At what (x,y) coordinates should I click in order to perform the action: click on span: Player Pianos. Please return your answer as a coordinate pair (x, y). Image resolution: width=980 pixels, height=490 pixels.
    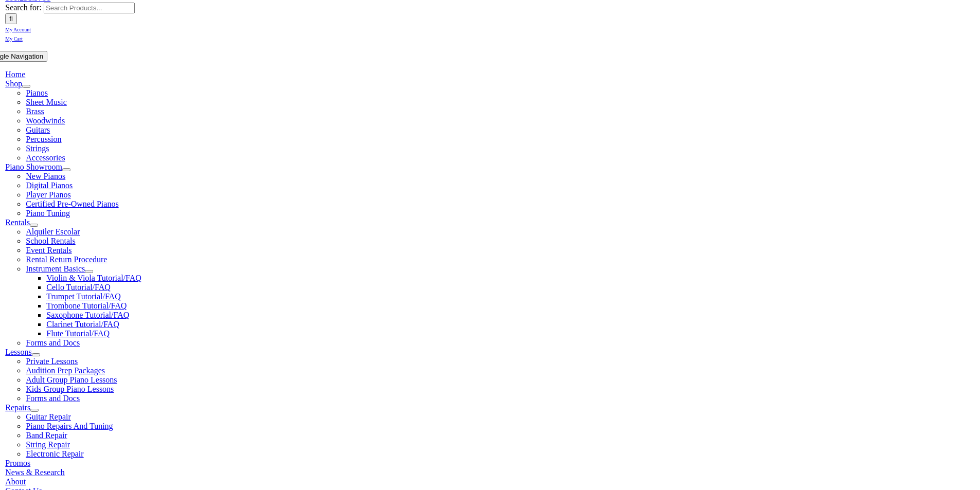
    Looking at the image, I should click on (49, 194).